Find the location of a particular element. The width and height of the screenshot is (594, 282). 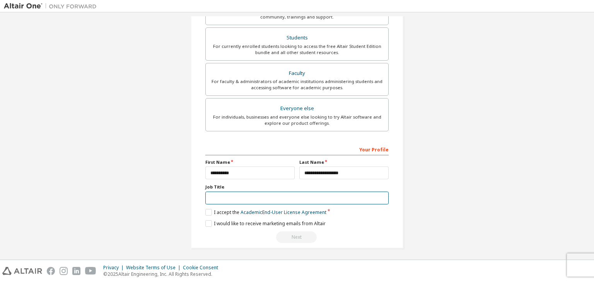

label: Job Title is located at coordinates (297, 187).